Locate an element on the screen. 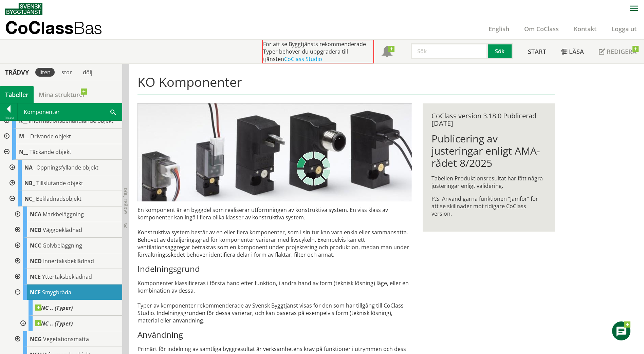 The image size is (644, 354). span: Väggbeklädnad is located at coordinates (62, 230).